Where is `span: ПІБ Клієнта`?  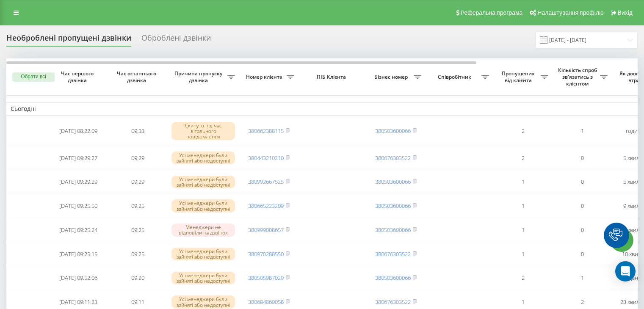 span: ПІБ Клієнта is located at coordinates (332, 77).